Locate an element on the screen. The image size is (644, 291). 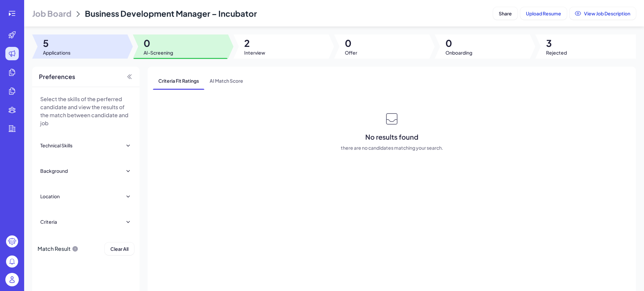
span: Business Development Manager – Incubator is located at coordinates (171, 14).